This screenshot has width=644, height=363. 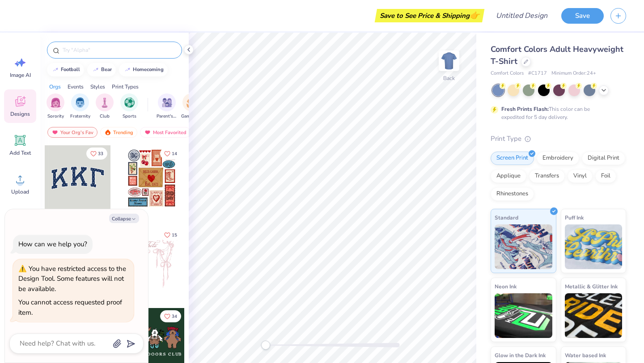 I want to click on img: Sorority Image, so click(x=56, y=102).